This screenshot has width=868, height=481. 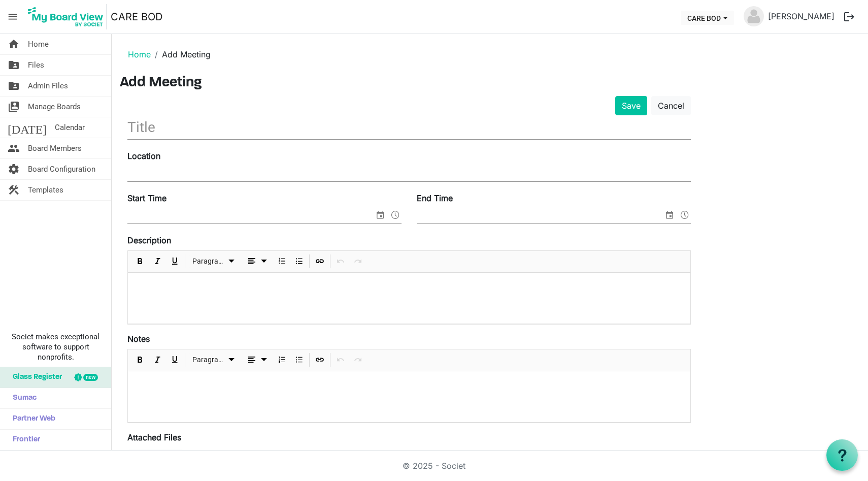 What do you see at coordinates (56, 347) in the screenshot?
I see `span: Societ makes exceptional software to support nonprofits.` at bounding box center [56, 347].